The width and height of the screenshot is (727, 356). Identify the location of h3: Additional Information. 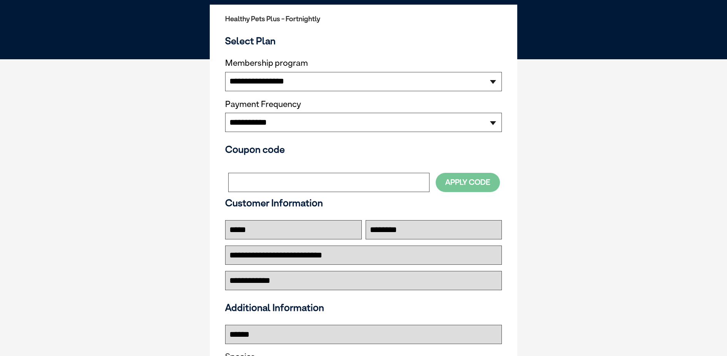
(363, 307).